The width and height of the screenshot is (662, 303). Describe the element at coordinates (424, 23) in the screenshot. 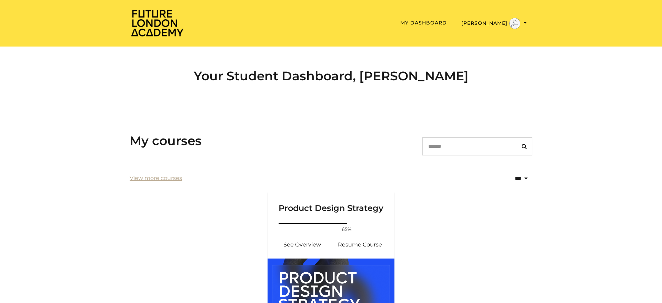

I see `a: My Dashboard` at that location.